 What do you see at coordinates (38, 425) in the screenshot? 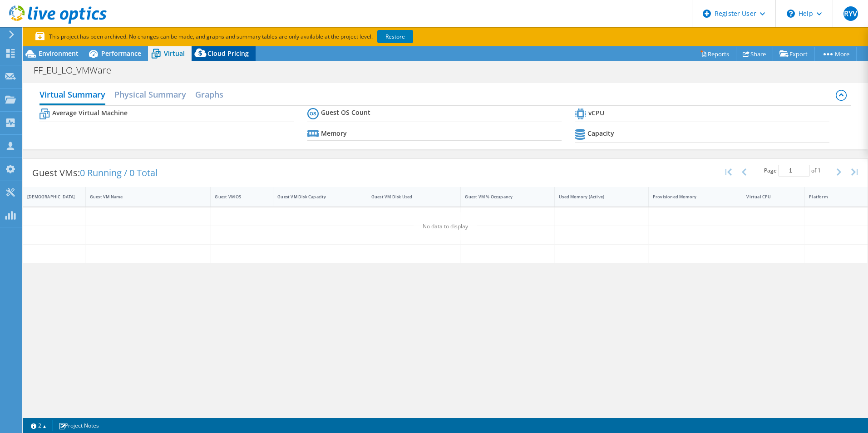
I see `a: 2` at bounding box center [38, 425].